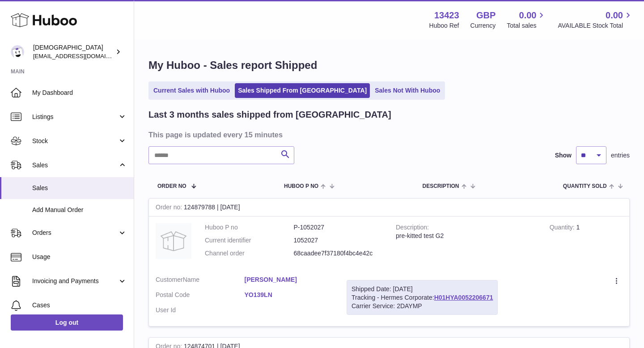  What do you see at coordinates (444, 26) in the screenshot?
I see `div: Huboo Ref` at bounding box center [444, 26].